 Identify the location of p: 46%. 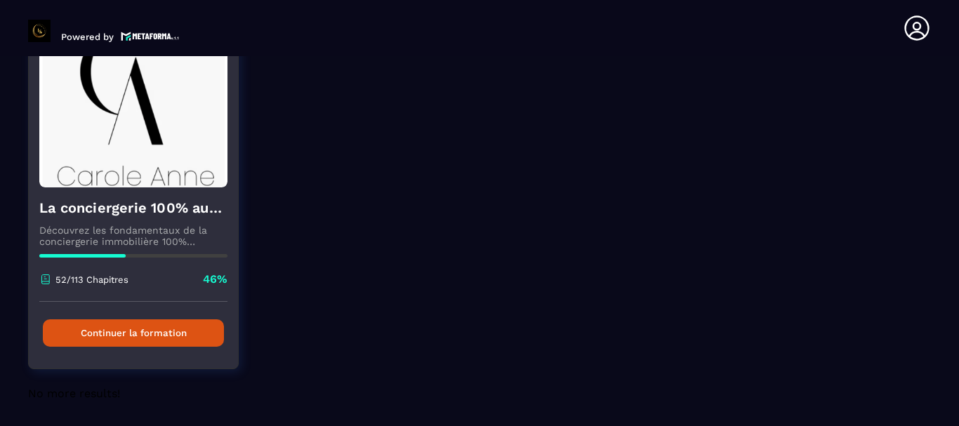
(215, 280).